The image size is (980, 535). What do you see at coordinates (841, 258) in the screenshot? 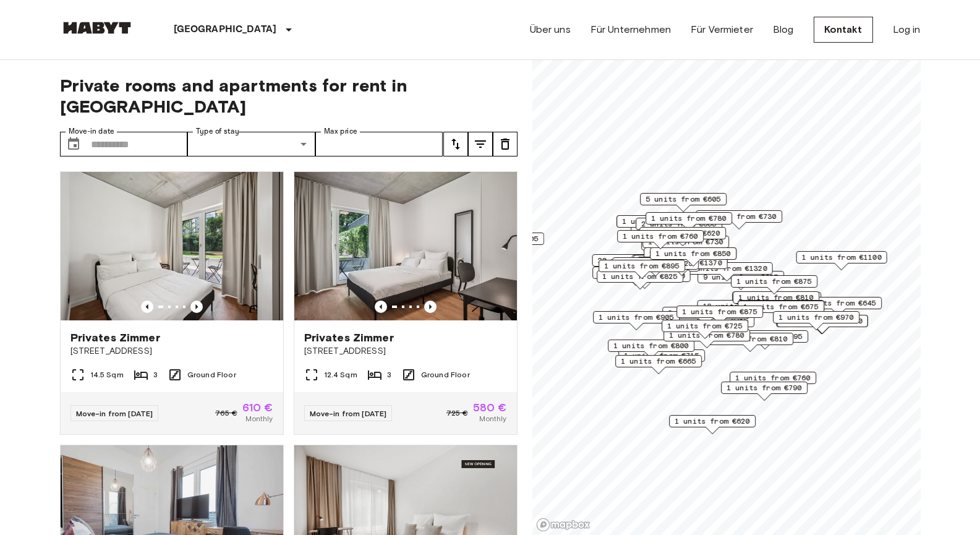
I see `span: 1 units from €1100` at bounding box center [841, 258].